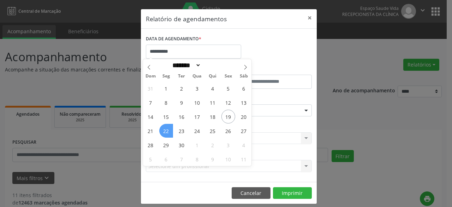 The width and height of the screenshot is (452, 207). What do you see at coordinates (173, 39) in the screenshot?
I see `label: DATA DE AGENDAMENTO` at bounding box center [173, 39].